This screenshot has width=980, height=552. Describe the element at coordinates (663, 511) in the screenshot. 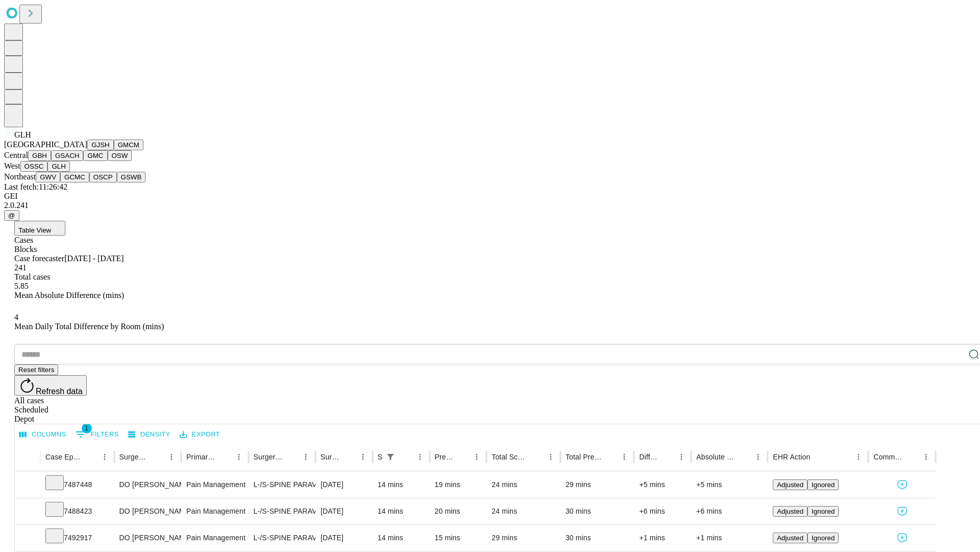

I see `div: +6 mins` at that location.